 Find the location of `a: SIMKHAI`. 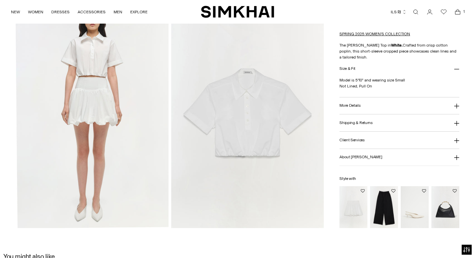

a: SIMKHAI is located at coordinates (237, 12).